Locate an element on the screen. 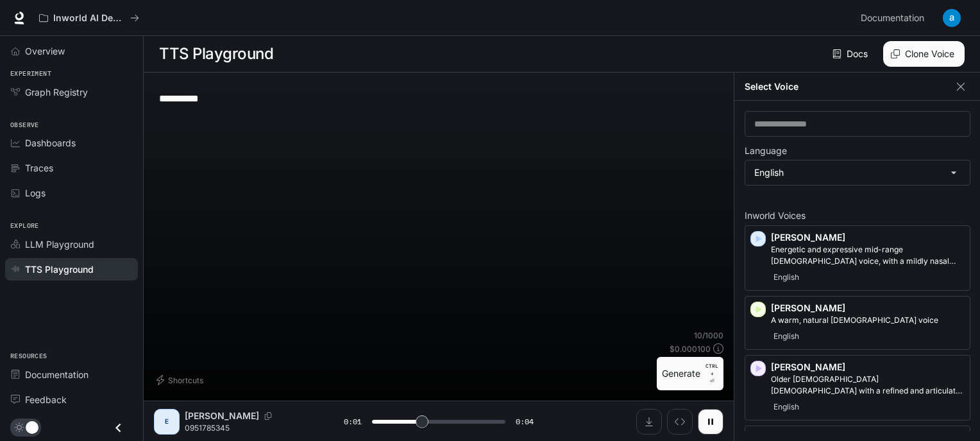 This screenshot has height=441, width=980. span: Logs is located at coordinates (35, 193).